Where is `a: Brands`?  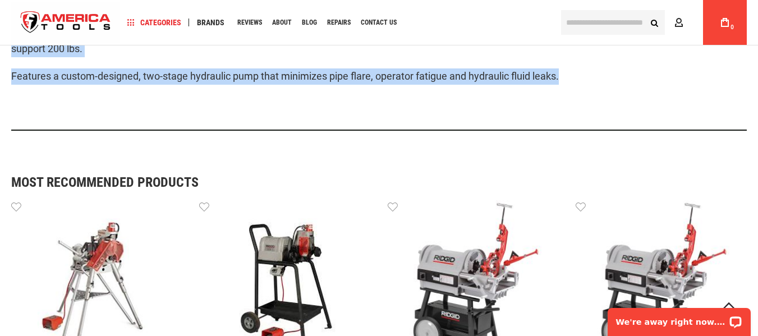
a: Brands is located at coordinates (210, 22).